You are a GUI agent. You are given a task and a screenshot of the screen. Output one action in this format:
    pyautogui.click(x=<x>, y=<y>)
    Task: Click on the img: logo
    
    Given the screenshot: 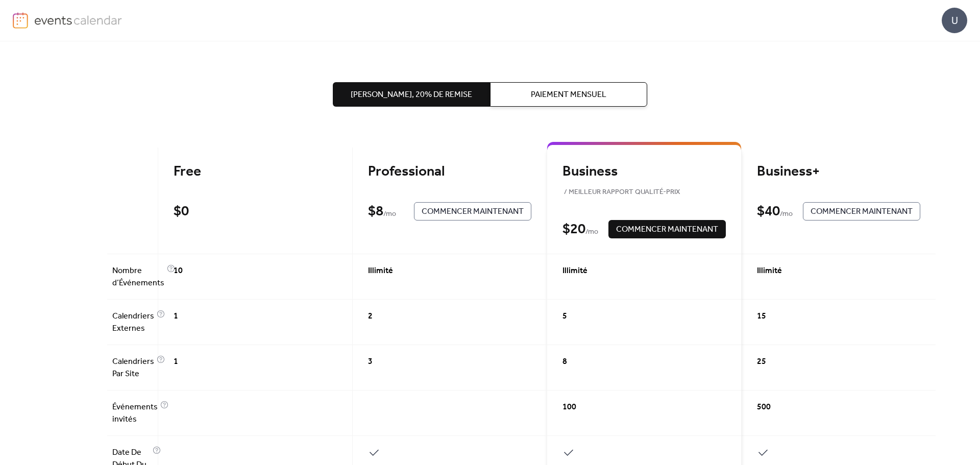 What is the action you would take?
    pyautogui.click(x=20, y=20)
    